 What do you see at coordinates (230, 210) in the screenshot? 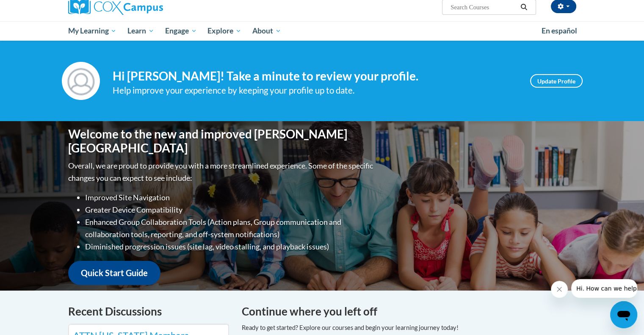
I see `li: Greater Device Compatibility` at bounding box center [230, 210].